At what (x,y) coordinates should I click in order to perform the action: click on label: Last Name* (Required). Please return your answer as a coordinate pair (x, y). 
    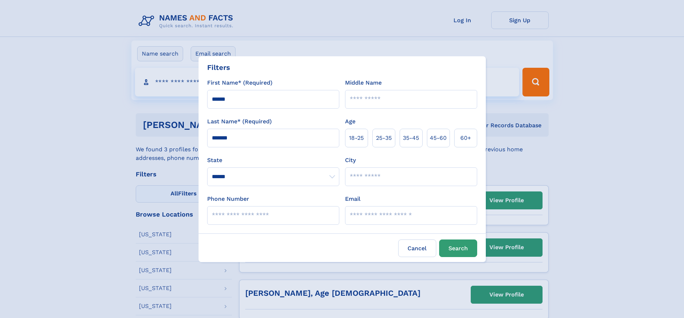
    Looking at the image, I should click on (239, 122).